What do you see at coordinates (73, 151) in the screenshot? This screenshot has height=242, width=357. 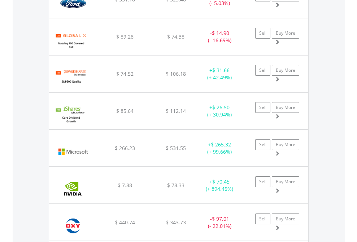 I see `img: EQU.US.MSFT.png` at bounding box center [73, 151].